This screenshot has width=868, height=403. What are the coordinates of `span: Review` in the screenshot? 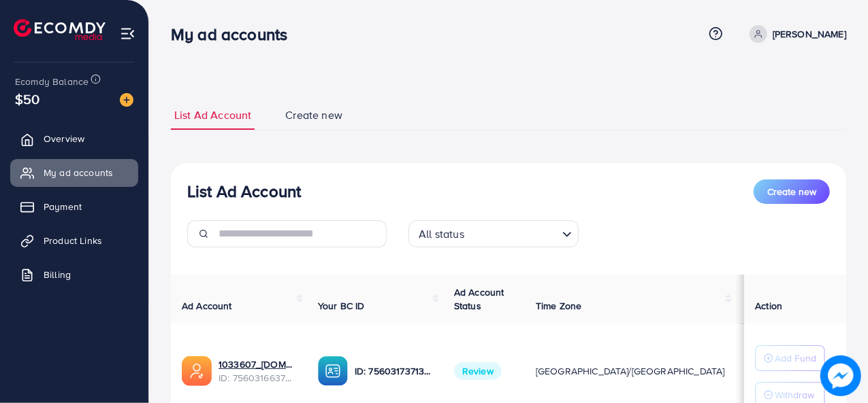 It's located at (478, 371).